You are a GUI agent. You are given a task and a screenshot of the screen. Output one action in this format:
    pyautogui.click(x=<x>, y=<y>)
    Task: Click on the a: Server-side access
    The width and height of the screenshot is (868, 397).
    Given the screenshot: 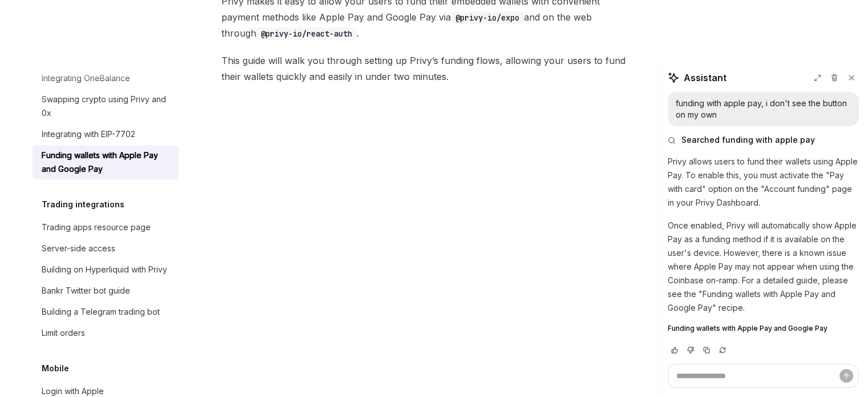 What is the action you would take?
    pyautogui.click(x=106, y=248)
    